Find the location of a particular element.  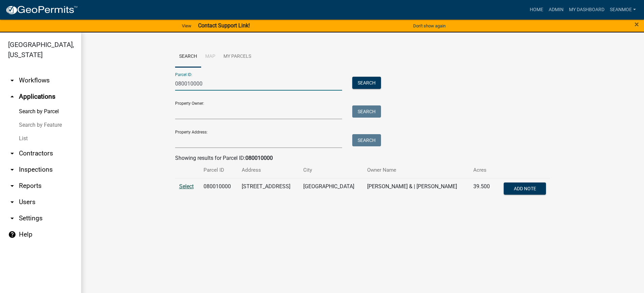

a: Search is located at coordinates (188, 57).